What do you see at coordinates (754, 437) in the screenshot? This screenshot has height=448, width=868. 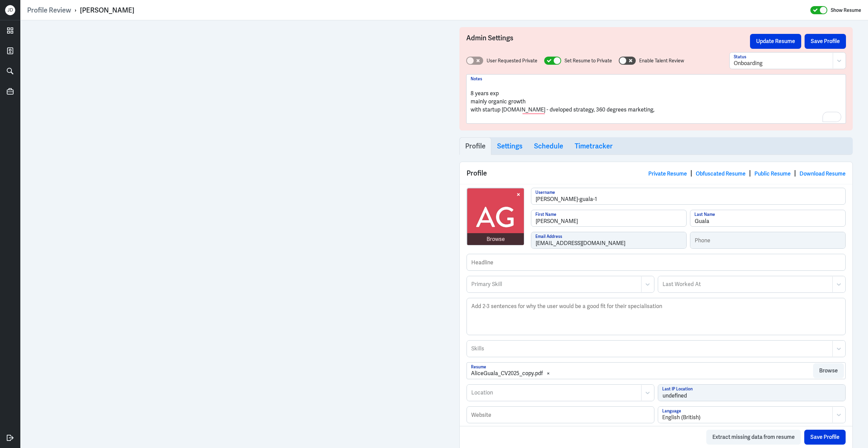 I see `button: Extract missing data from resume` at bounding box center [754, 437].